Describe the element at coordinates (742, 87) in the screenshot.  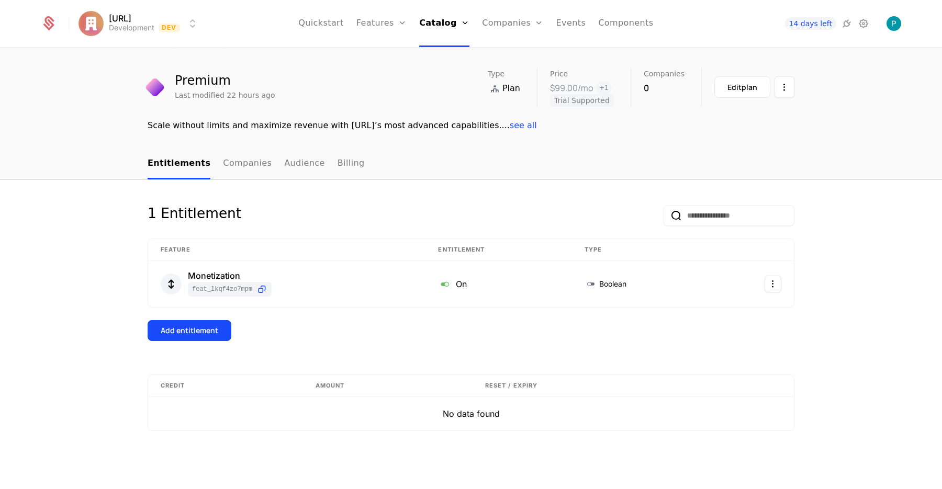
I see `div: Edit plan` at that location.